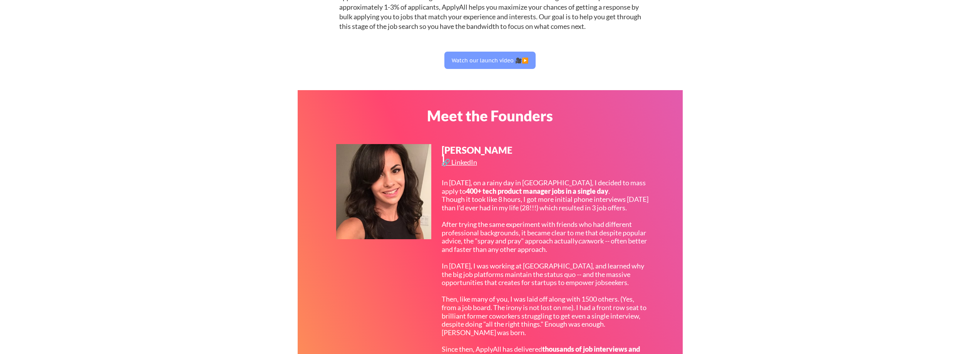 The width and height of the screenshot is (980, 354). What do you see at coordinates (460, 163) in the screenshot?
I see `a: 🔗 LinkedIn` at bounding box center [460, 163].